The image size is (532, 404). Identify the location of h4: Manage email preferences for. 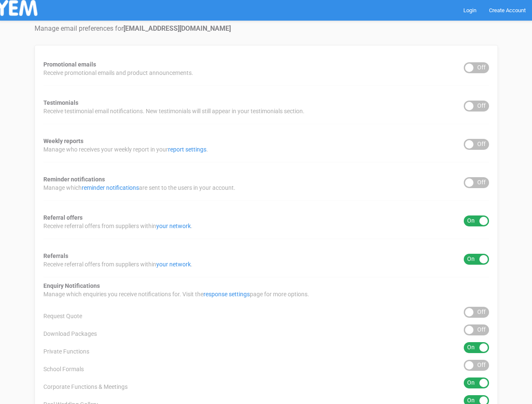
(266, 29).